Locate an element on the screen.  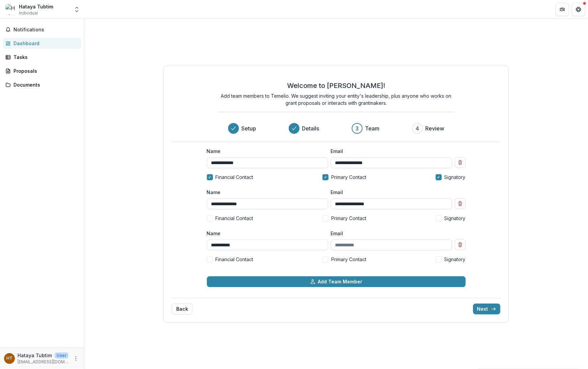
a: Tasks is located at coordinates (42, 57).